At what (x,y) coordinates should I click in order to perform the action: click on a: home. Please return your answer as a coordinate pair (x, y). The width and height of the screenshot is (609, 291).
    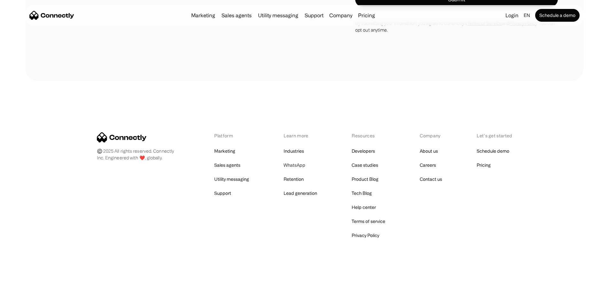
    Looking at the image, I should click on (52, 15).